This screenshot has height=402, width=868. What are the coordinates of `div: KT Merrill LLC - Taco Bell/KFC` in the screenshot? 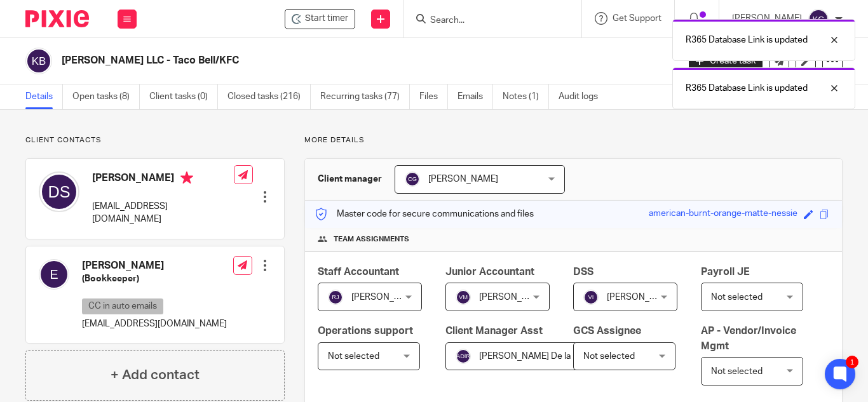 It's located at (319, 19).